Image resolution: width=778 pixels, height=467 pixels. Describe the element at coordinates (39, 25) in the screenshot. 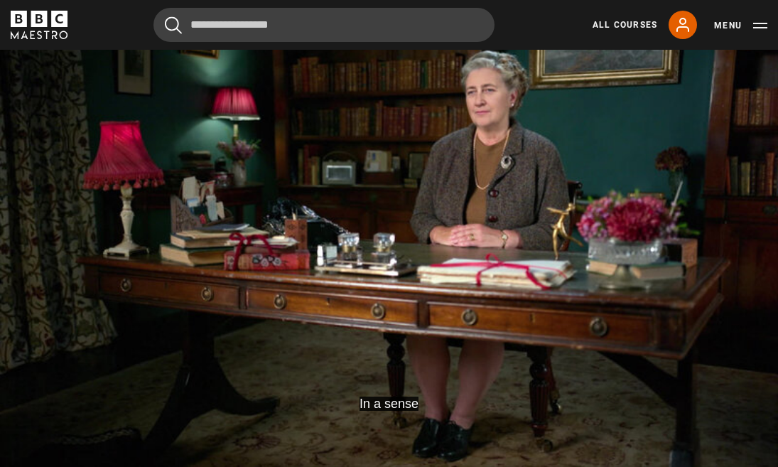

I see `a: BBC Maestro` at that location.